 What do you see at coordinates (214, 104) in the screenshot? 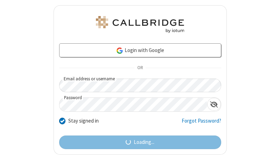
I see `div: Show password` at bounding box center [214, 104].